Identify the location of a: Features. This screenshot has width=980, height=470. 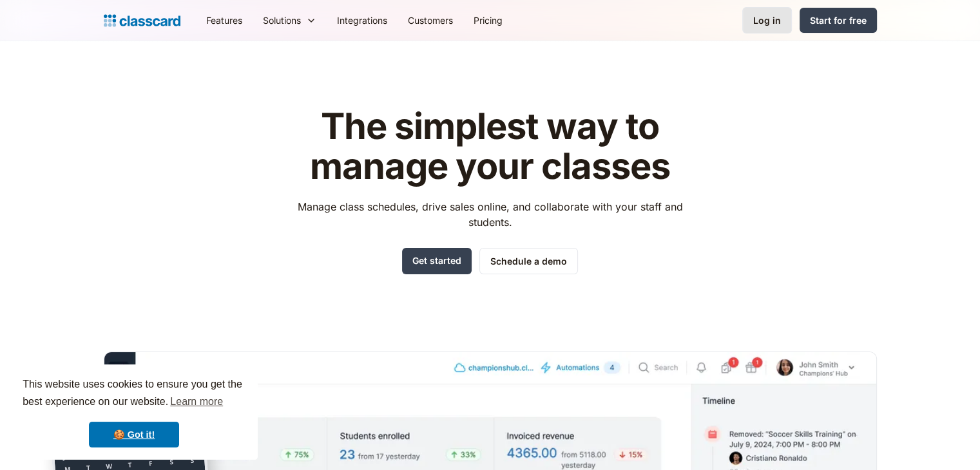
(224, 20).